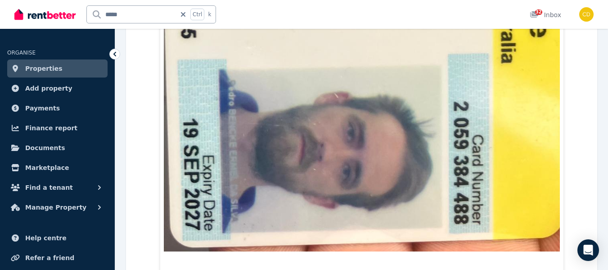 The height and width of the screenshot is (270, 608). I want to click on div: Open Intercom Messenger, so click(589, 250).